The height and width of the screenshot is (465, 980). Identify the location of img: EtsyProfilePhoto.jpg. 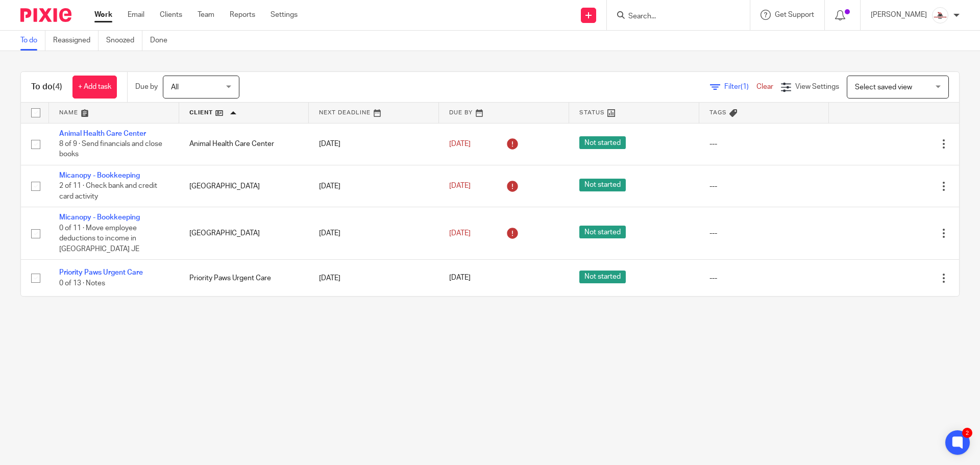
(940, 15).